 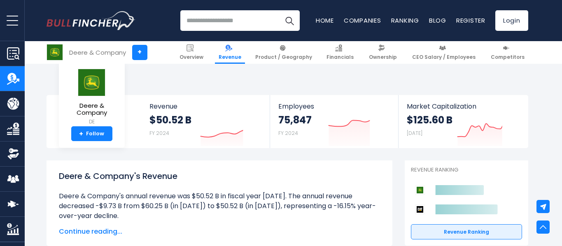 I want to click on a: Ranking, so click(x=405, y=20).